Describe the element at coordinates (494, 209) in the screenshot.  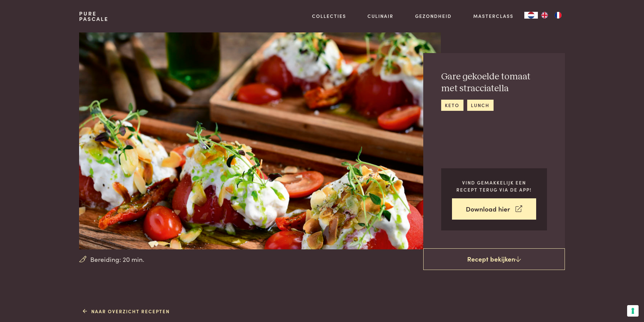
I see `a: Download hier` at that location.